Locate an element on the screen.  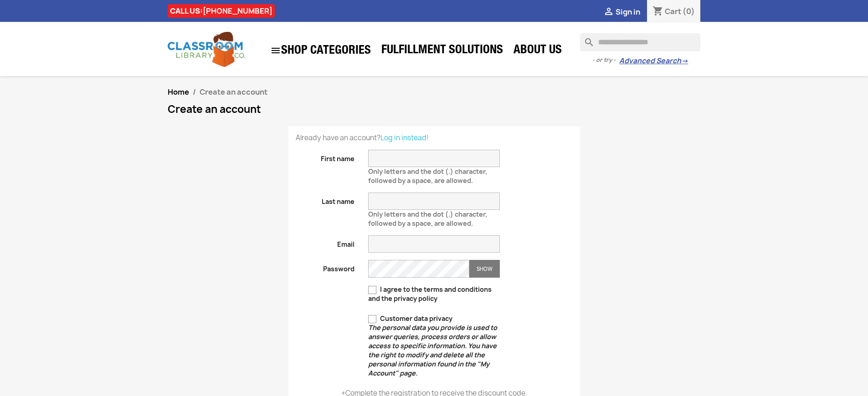
i: search is located at coordinates (586, 39).